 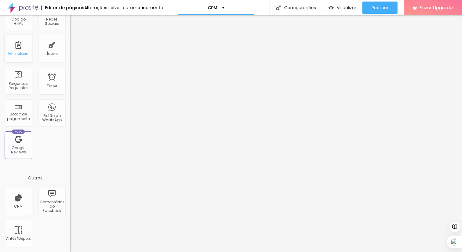 I want to click on button: Publicar, so click(x=380, y=8).